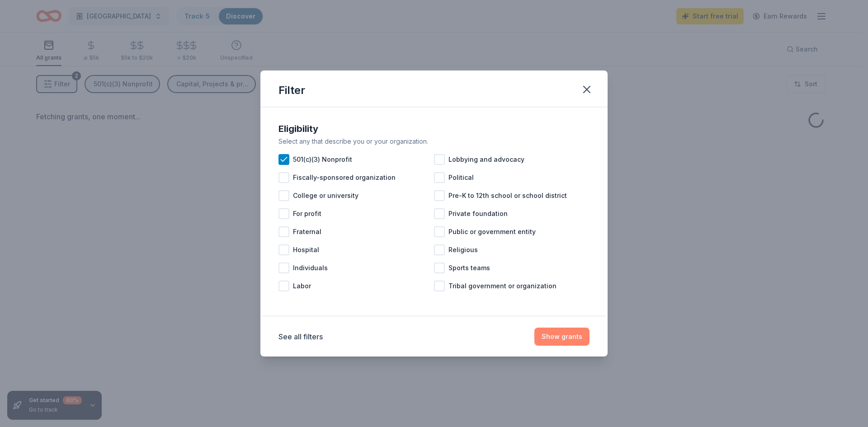  What do you see at coordinates (463, 250) in the screenshot?
I see `span: Religious` at bounding box center [463, 250].